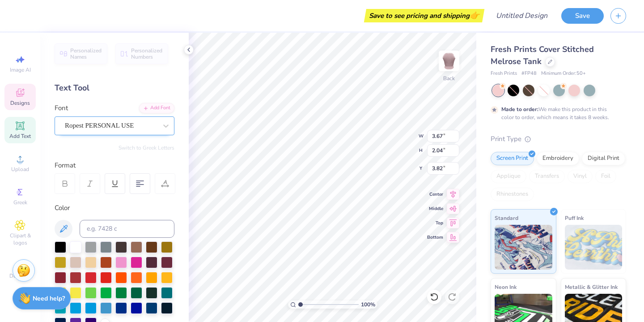 This screenshot has height=322, width=644. Describe the element at coordinates (529, 74) in the screenshot. I see `span: # FP48` at that location.